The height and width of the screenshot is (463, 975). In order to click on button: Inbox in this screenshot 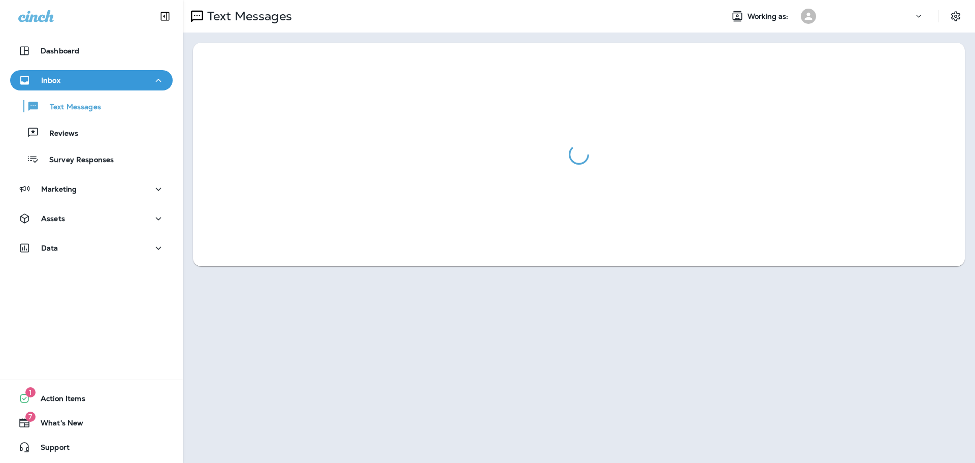, I will do `click(91, 80)`.